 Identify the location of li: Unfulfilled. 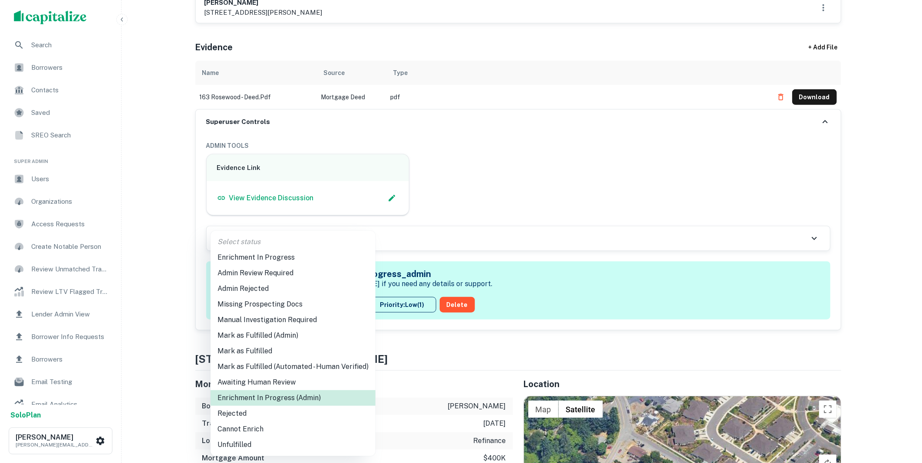
(293, 445).